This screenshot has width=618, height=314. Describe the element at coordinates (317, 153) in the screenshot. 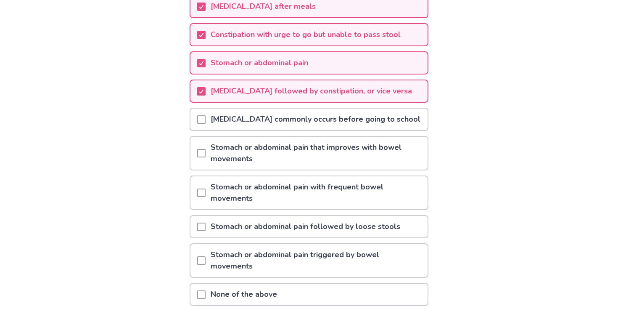

I see `p: Stomach or abdominal pain that improves with bowel movements` at that location.